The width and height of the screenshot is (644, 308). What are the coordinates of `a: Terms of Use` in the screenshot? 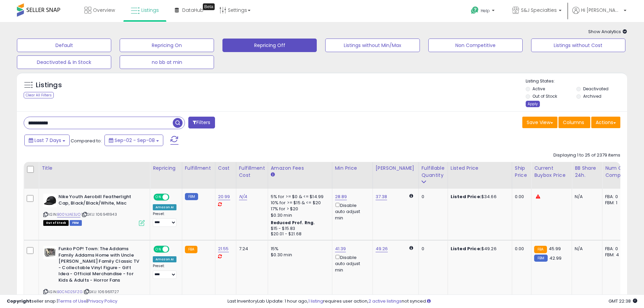 It's located at (72, 301).